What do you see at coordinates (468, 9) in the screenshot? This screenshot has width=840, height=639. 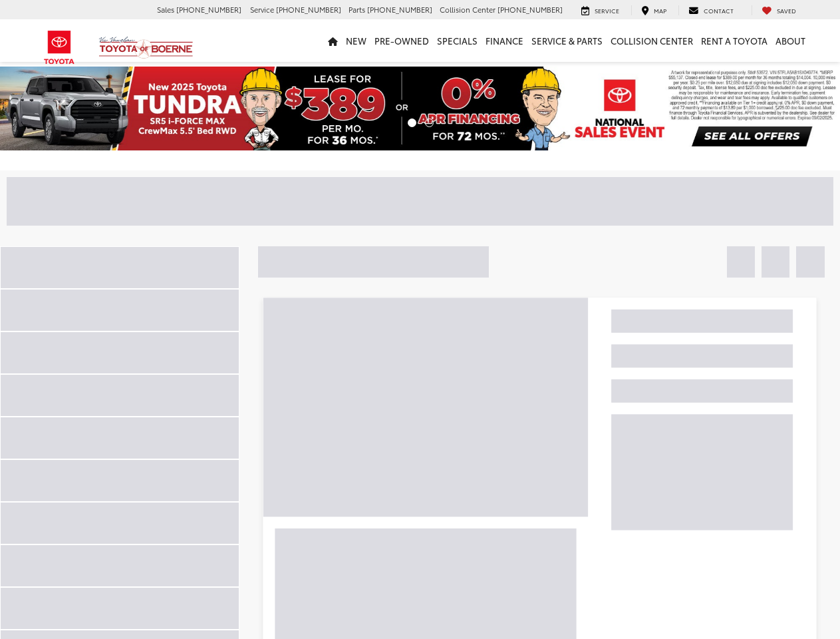 I see `span: Collision Center` at bounding box center [468, 9].